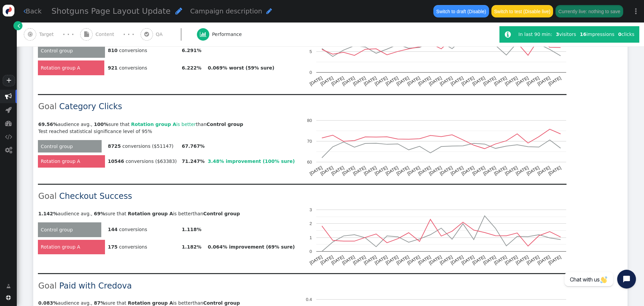  Describe the element at coordinates (48, 213) in the screenshot. I see `b: 1.142%` at that location.